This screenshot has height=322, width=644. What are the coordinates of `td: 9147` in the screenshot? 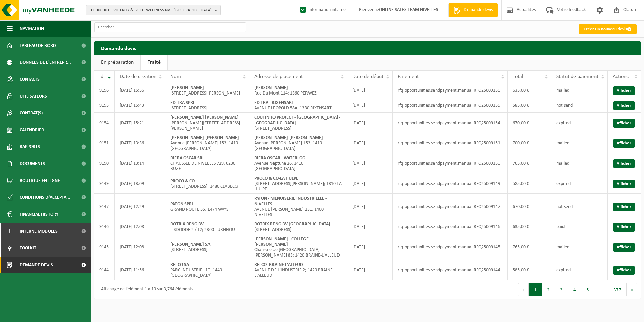 It's located at (105, 207).